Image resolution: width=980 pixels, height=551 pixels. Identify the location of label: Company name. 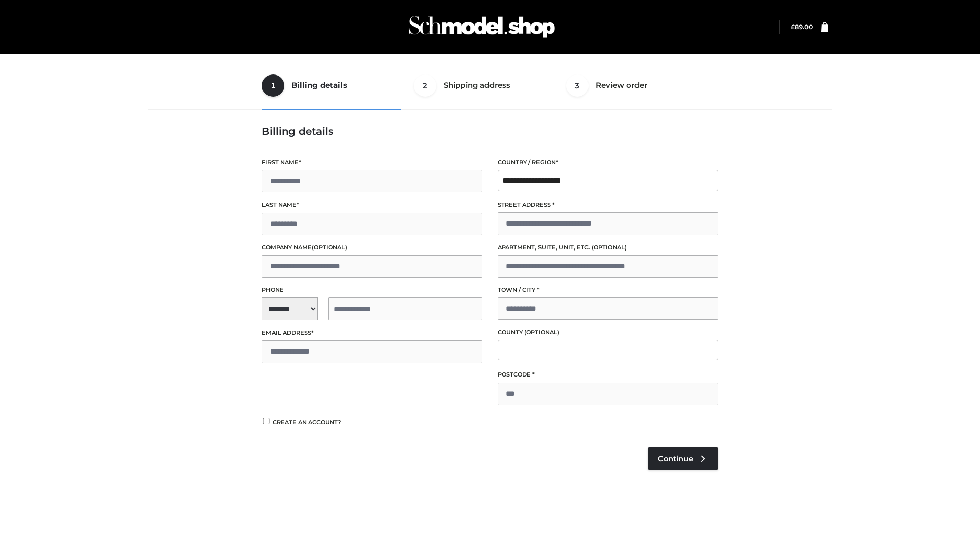
(372, 247).